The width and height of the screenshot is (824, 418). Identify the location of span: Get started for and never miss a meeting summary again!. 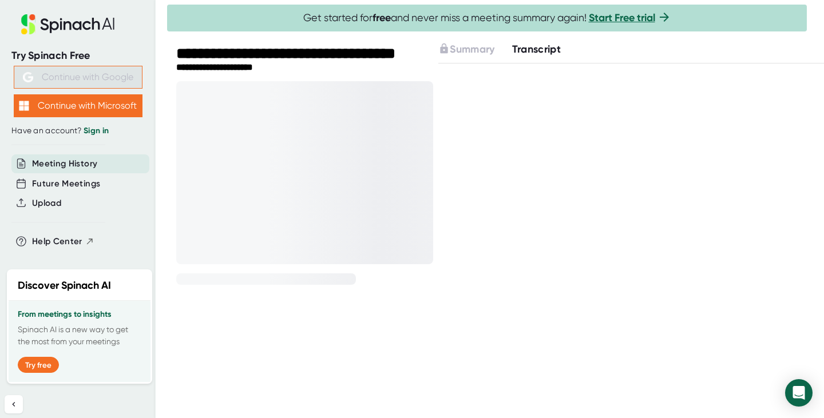
(487, 18).